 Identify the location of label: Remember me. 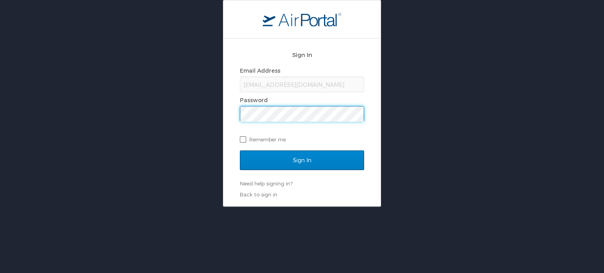
(302, 140).